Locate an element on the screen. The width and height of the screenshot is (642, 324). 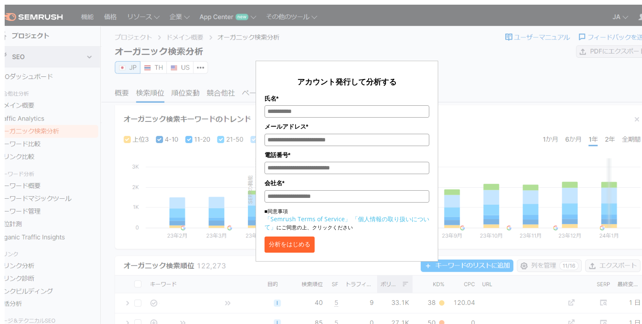
a: 「個人情報の取り扱いについて」 is located at coordinates (347, 223).